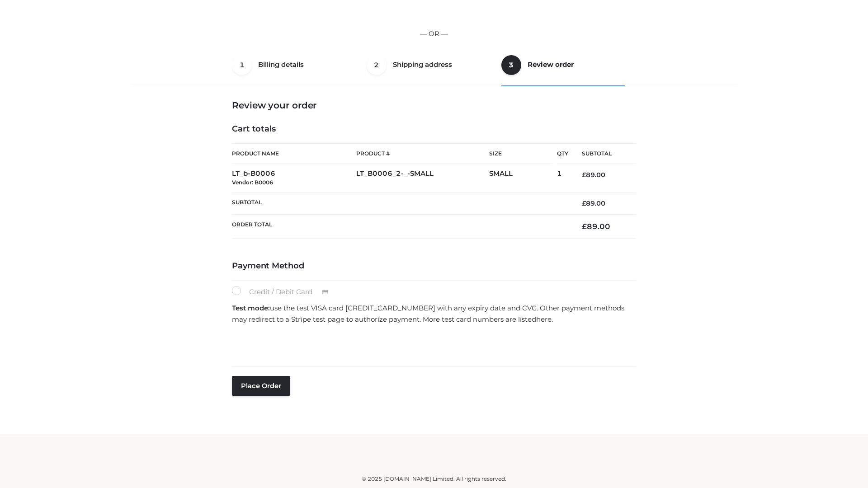  I want to click on td: LT_b-B0006, so click(294, 178).